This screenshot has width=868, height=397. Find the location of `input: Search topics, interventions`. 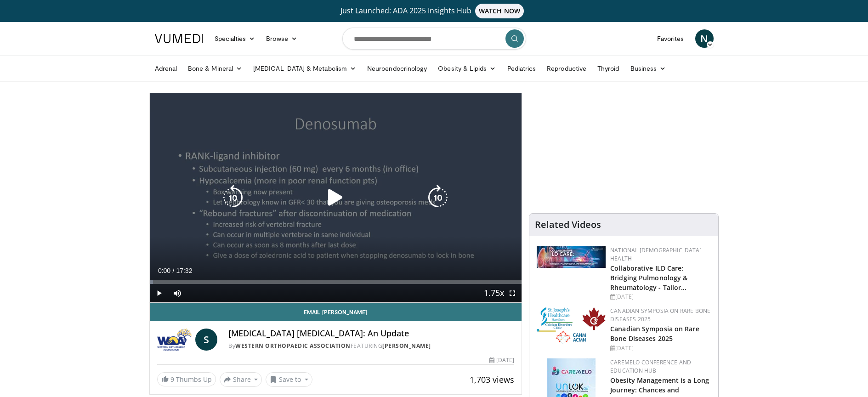

input: Search topics, interventions is located at coordinates (434, 38).